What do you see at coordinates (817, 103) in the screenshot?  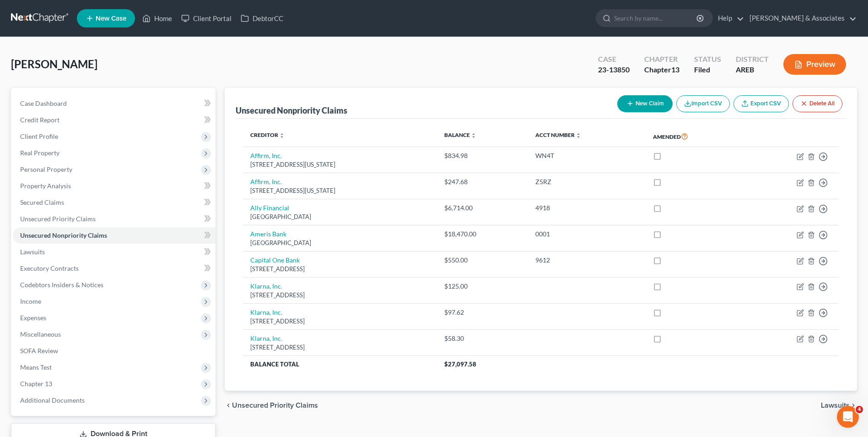 I see `button: Delete All` at bounding box center [817, 103].